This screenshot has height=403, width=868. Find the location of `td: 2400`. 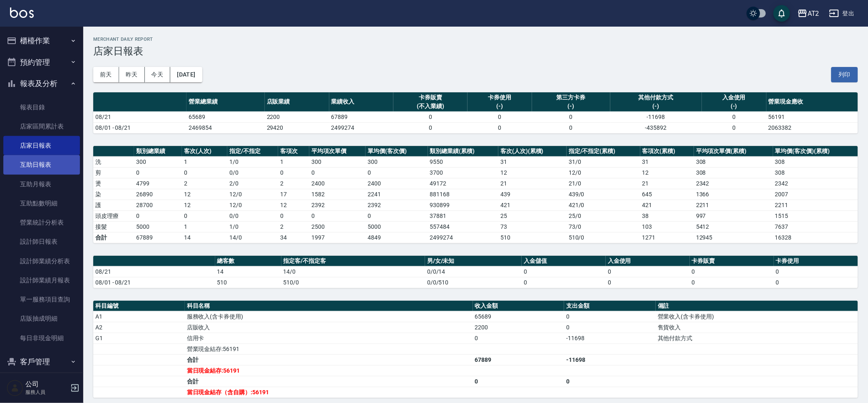

td: 2400 is located at coordinates (337, 184).